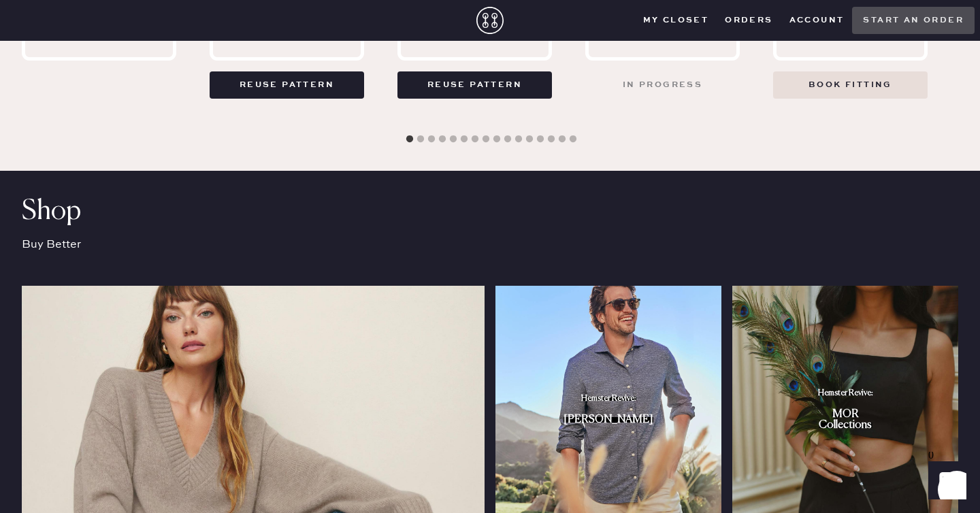 This screenshot has width=980, height=513. I want to click on div: Buy Better, so click(490, 253).